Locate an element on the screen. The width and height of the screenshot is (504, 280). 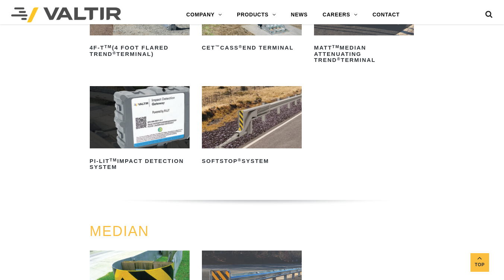
a: PI-LITTMImpact Detection System is located at coordinates (140, 130).